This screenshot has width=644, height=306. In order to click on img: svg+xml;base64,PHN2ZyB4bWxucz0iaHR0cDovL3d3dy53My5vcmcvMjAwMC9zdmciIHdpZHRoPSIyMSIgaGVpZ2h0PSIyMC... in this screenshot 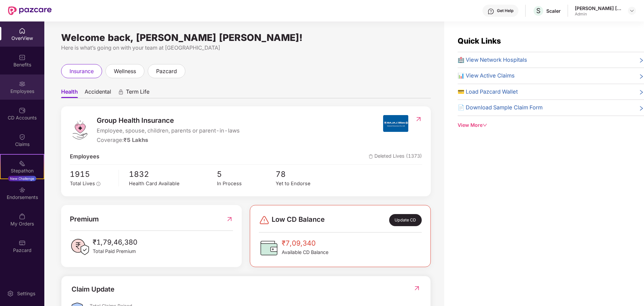, I will do `click(22, 163)`.